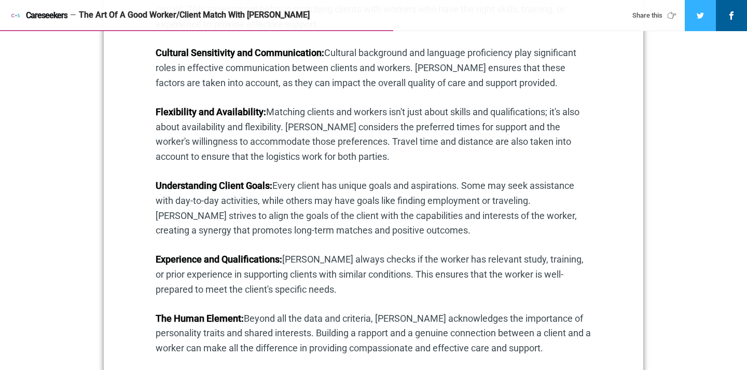 This screenshot has width=747, height=370. I want to click on strong: The Human Element:, so click(200, 318).